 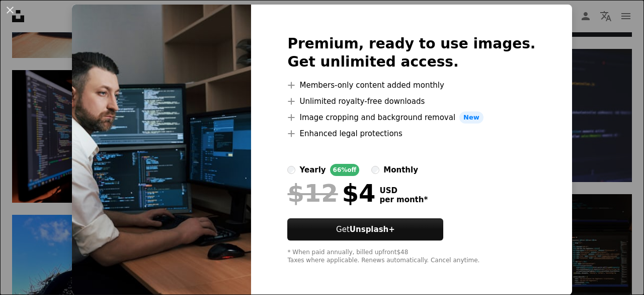 I want to click on strong: Unsplash+, so click(x=373, y=229).